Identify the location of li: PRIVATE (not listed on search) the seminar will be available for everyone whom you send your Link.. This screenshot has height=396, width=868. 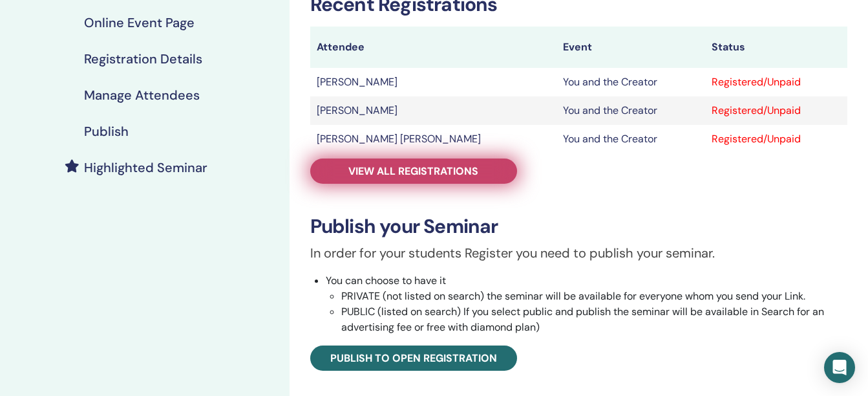
(594, 296).